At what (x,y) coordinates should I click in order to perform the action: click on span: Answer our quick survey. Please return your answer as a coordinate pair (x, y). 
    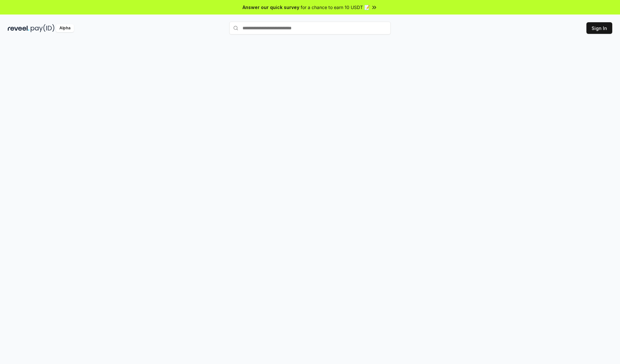
    Looking at the image, I should click on (271, 7).